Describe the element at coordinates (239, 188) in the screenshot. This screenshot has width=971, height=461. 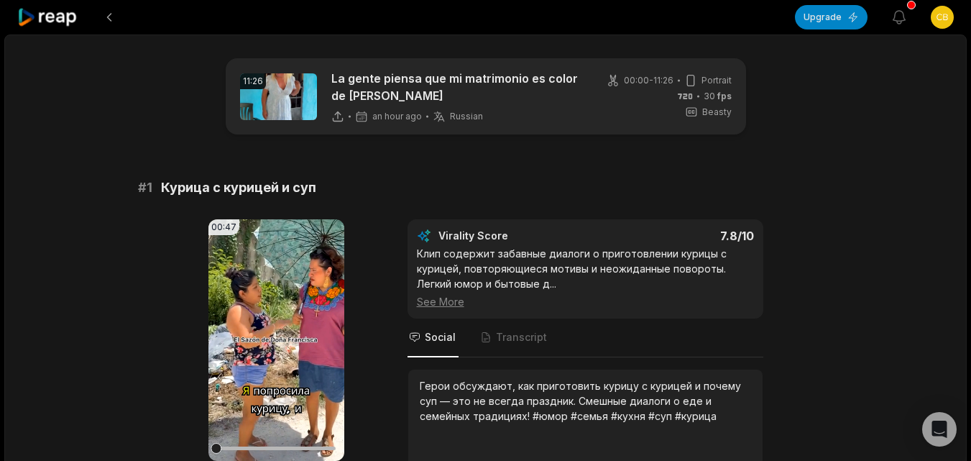
I see `span: Курица с курицей и суп` at that location.